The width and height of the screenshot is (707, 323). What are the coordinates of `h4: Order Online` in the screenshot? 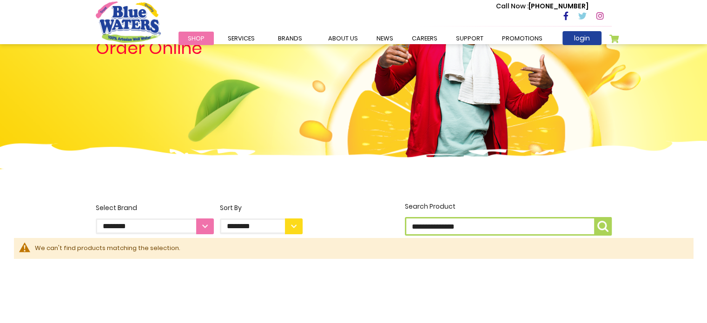 It's located at (199, 48).